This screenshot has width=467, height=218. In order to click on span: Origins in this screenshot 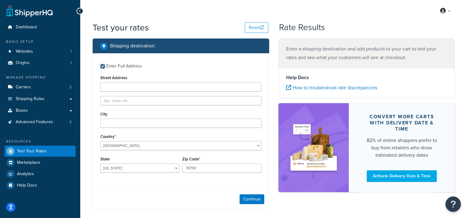, I will do `click(23, 63)`.